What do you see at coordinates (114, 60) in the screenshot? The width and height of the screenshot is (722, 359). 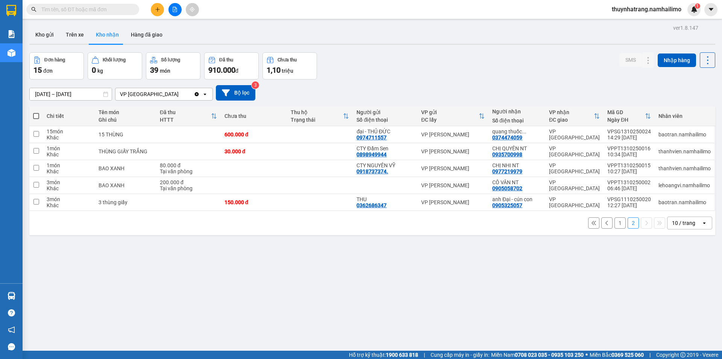 I see `div: Khối lượng` at bounding box center [114, 60].